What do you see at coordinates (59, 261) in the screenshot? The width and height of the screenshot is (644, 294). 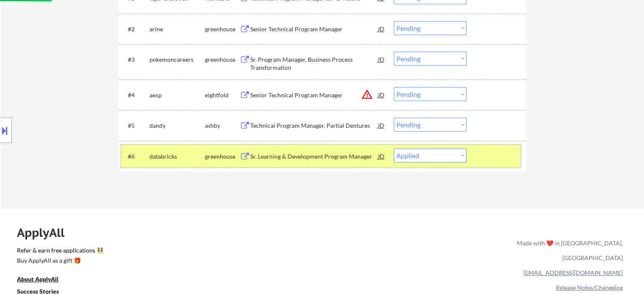 I see `a: Buy ApplyAll as a gift 🎁` at bounding box center [59, 261].